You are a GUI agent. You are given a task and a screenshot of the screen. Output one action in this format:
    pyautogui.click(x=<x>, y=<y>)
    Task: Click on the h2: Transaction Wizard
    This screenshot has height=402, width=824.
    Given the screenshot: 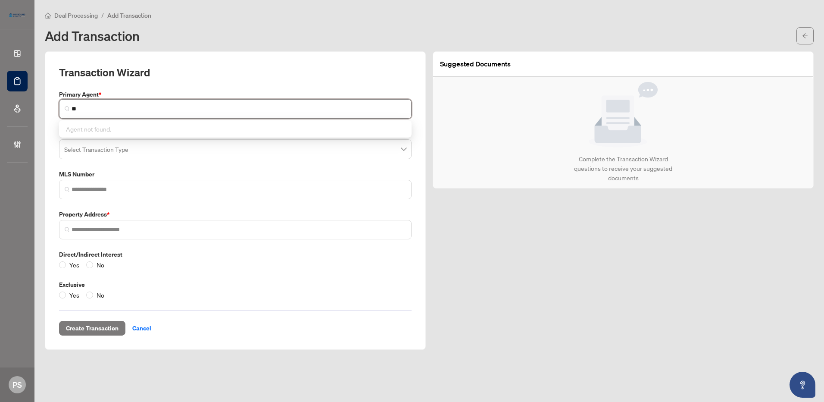 What is the action you would take?
    pyautogui.click(x=104, y=72)
    